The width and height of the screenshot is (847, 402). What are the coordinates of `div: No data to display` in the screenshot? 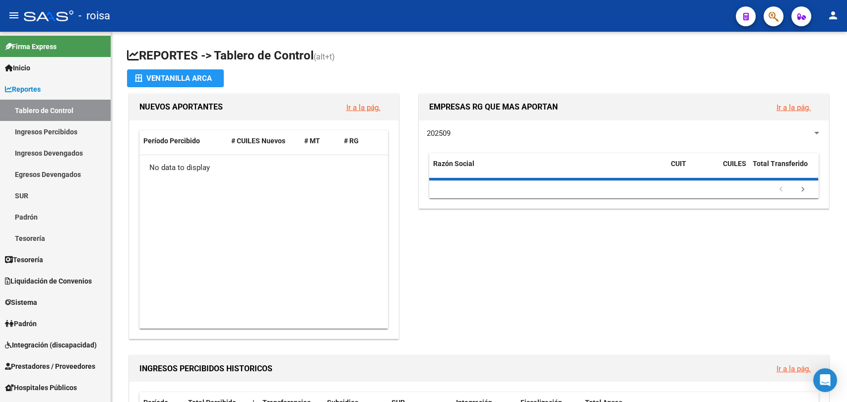 It's located at (263, 168).